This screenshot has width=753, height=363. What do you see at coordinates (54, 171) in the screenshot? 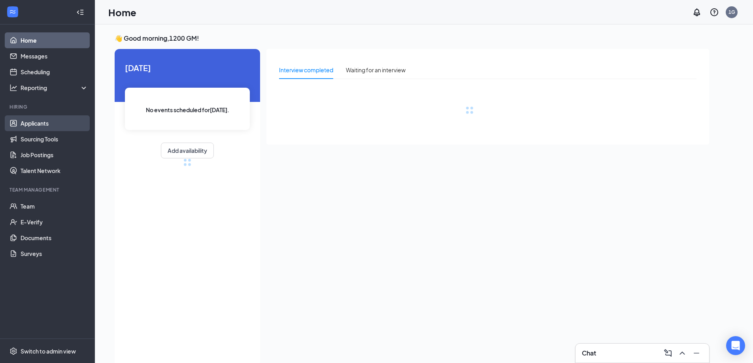
I see `a: Talent Network` at bounding box center [54, 171].